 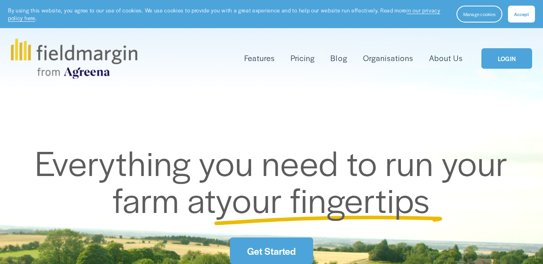 What do you see at coordinates (224, 14) in the screenshot?
I see `a: in our privacy policy here` at bounding box center [224, 14].